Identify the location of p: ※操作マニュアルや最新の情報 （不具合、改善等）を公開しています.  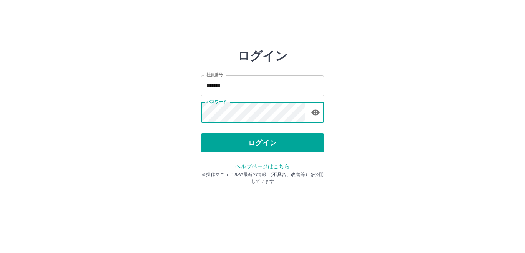
(263, 178).